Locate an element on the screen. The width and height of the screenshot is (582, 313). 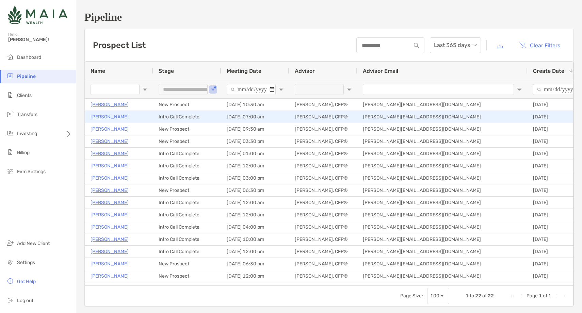
input: Name Filter Input is located at coordinates (115, 90).